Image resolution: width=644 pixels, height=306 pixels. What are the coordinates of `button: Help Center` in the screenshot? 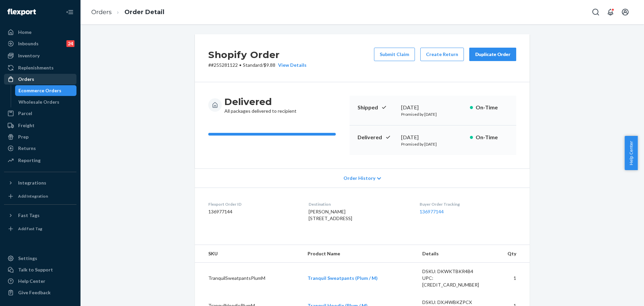 It's located at (631, 153).